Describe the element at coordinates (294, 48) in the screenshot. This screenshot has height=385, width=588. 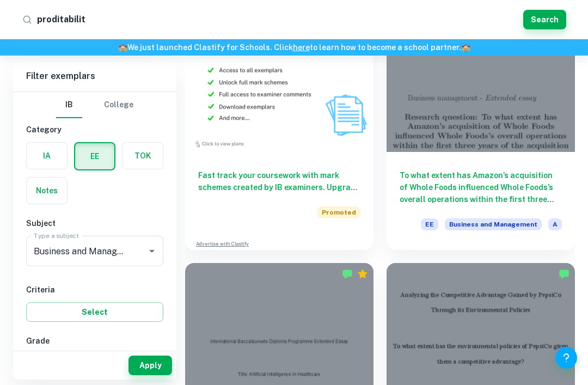
I see `h6: We just launched Clastify for Schools. Click to learn how to become a school partner.` at that location.